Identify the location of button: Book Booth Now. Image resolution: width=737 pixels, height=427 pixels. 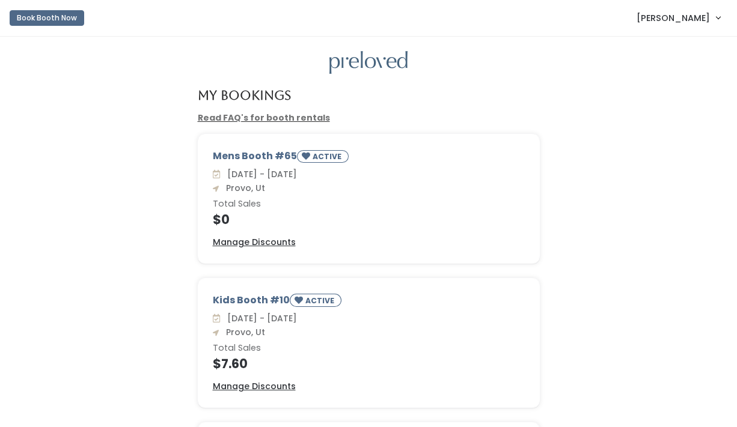
(47, 18).